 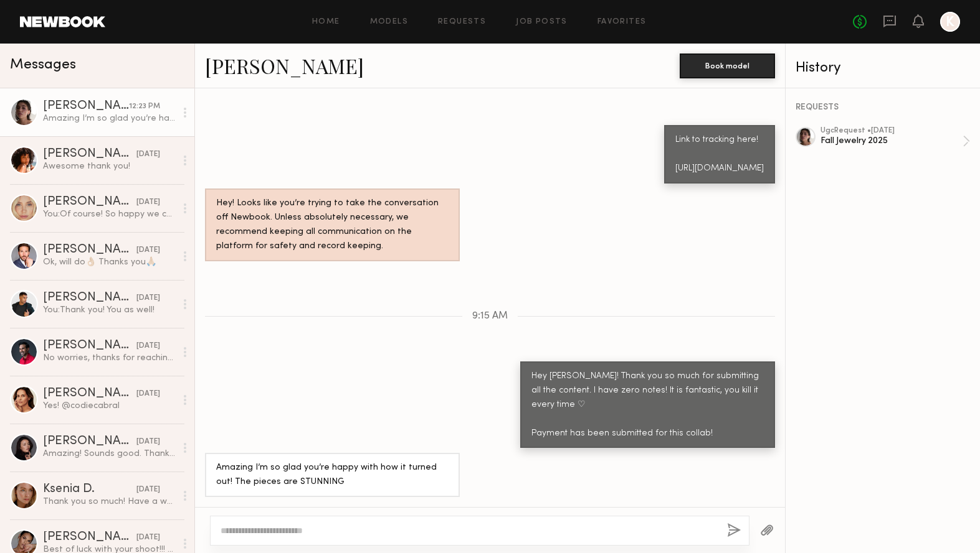 I want to click on div: Ksenia D., so click(x=90, y=490).